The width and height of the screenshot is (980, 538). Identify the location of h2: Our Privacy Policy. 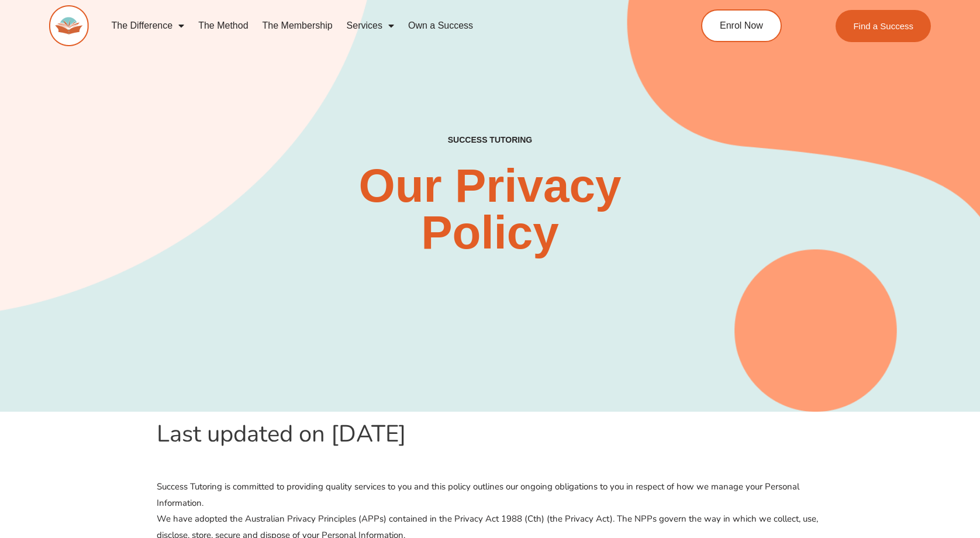
(490, 210).